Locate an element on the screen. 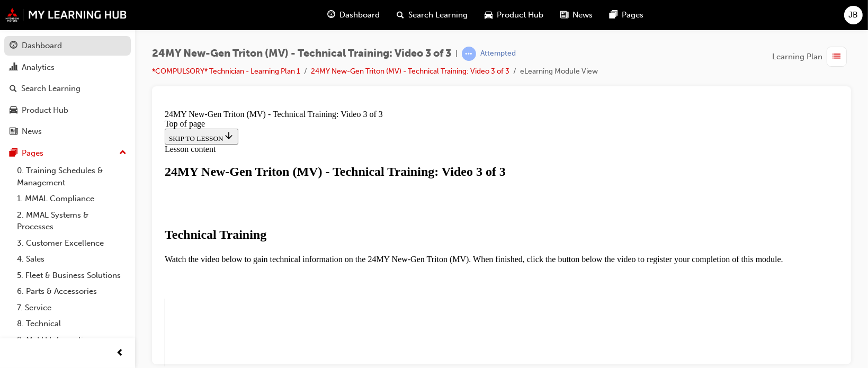 The height and width of the screenshot is (368, 868). a: news-iconNews is located at coordinates (576, 15).